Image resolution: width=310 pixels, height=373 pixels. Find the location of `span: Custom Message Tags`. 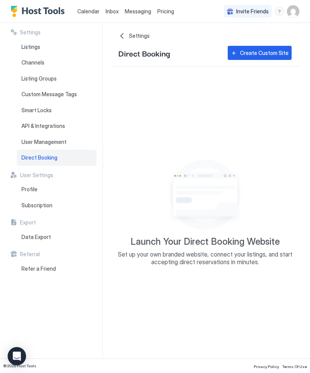

span: Custom Message Tags is located at coordinates (49, 94).